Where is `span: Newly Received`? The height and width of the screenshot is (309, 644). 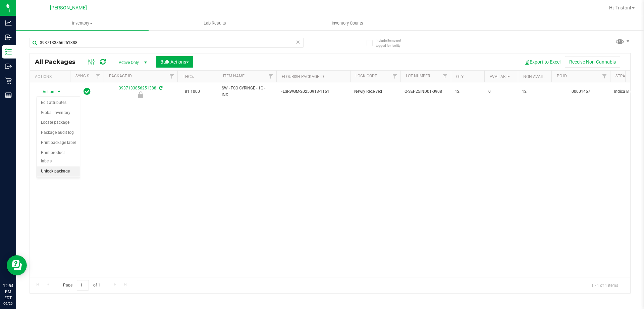 span: Newly Received is located at coordinates (375, 92).